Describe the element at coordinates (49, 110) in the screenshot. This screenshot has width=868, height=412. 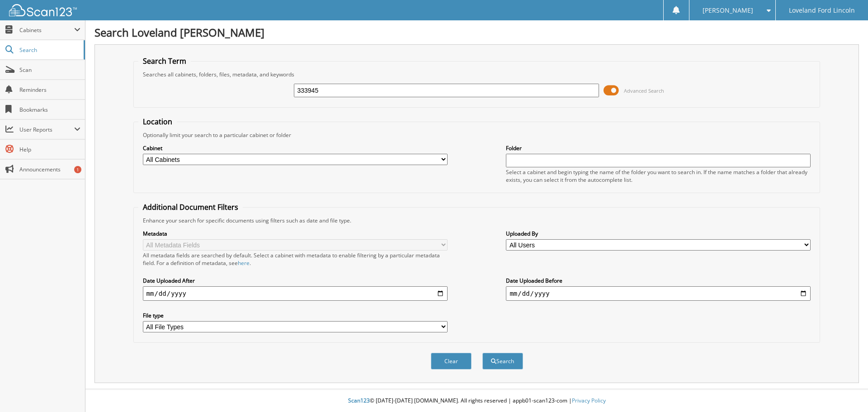
I see `span: Bookmarks` at that location.